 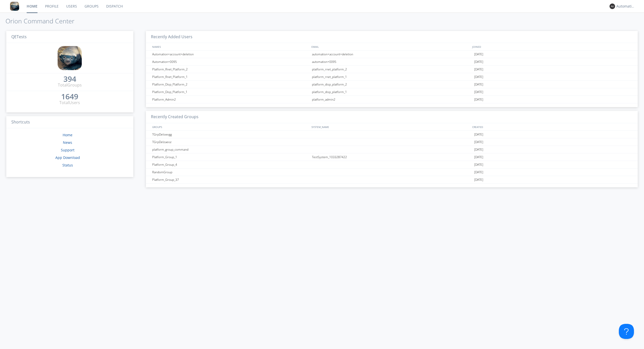 I want to click on div: platform_rnet_platform_1, so click(x=392, y=77).